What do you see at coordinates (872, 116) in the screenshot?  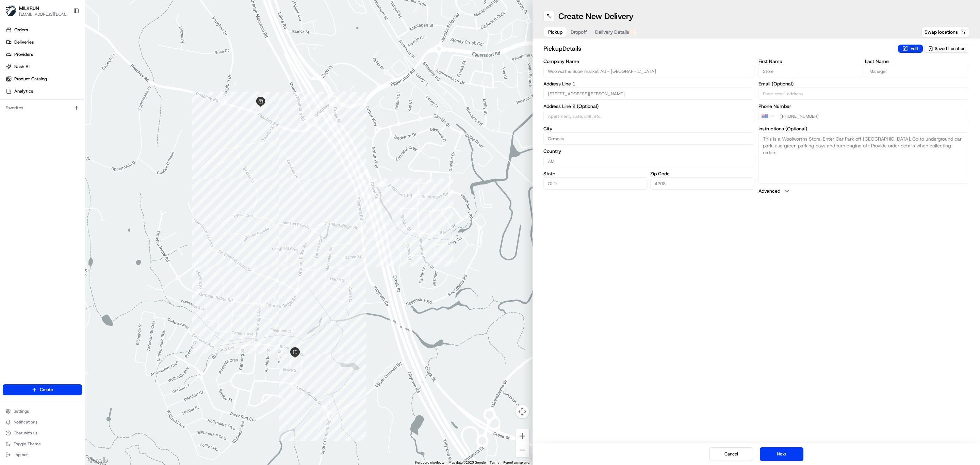 I see `input: Enter phone number` at bounding box center [872, 116].